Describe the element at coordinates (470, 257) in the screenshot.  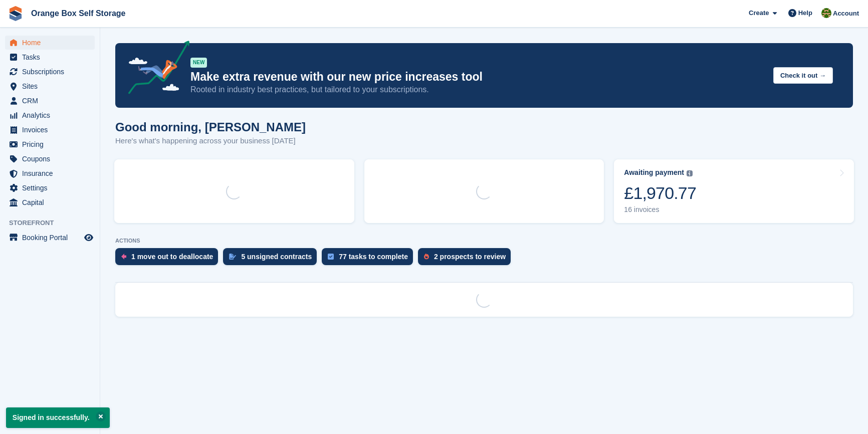
I see `div: 2 prospects to review` at that location.